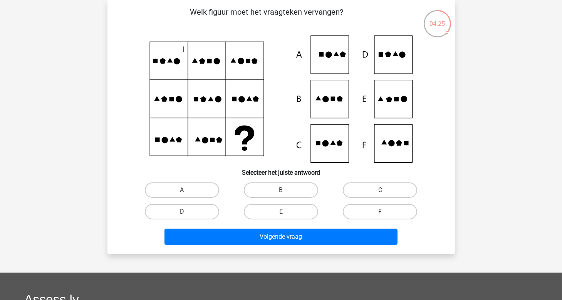 Image resolution: width=562 pixels, height=300 pixels. I want to click on div: 04:25, so click(437, 19).